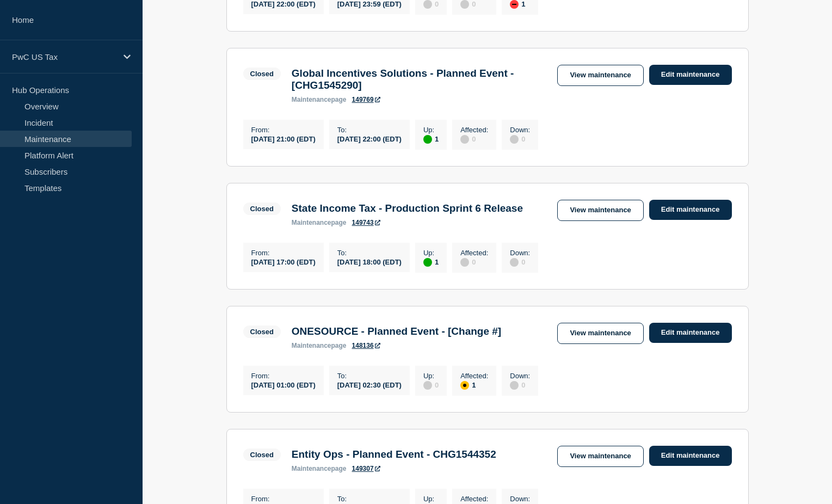 This screenshot has width=832, height=504. What do you see at coordinates (366, 100) in the screenshot?
I see `a: 149769` at bounding box center [366, 100].